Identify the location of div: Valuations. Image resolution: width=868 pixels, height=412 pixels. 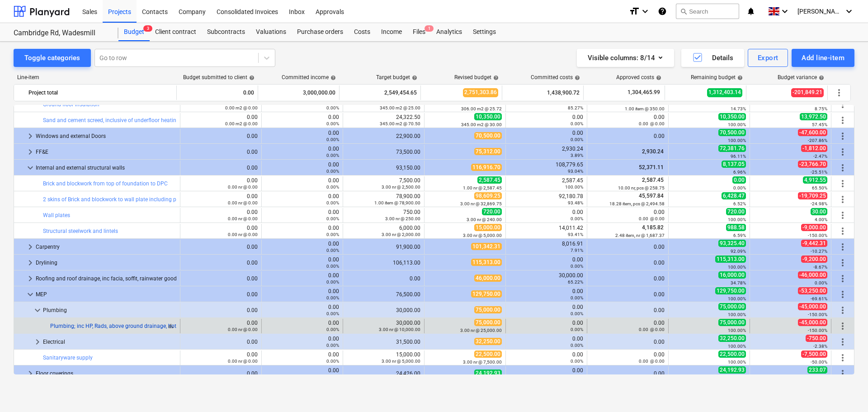
(271, 32).